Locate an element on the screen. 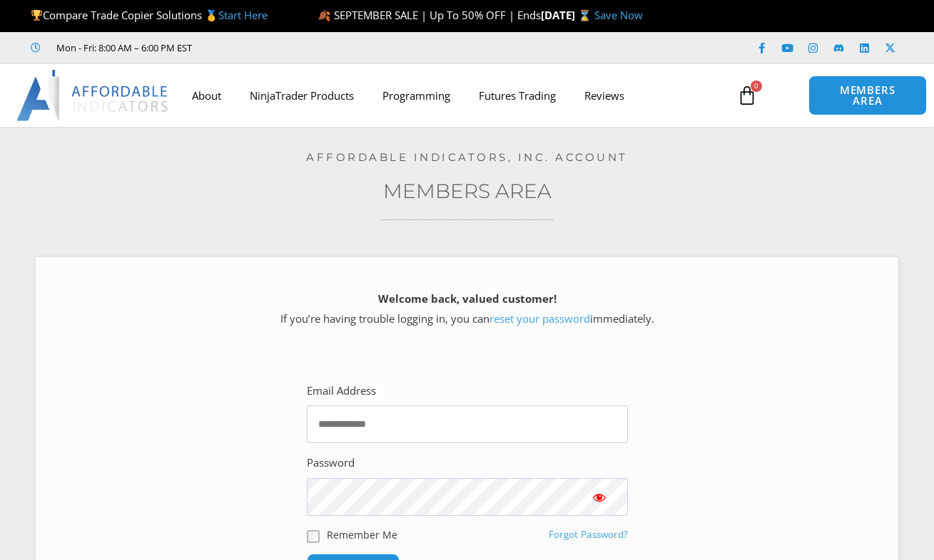 This screenshot has height=560, width=934. p: If you’re having trouble logging in, you can immediately. is located at coordinates (466, 310).